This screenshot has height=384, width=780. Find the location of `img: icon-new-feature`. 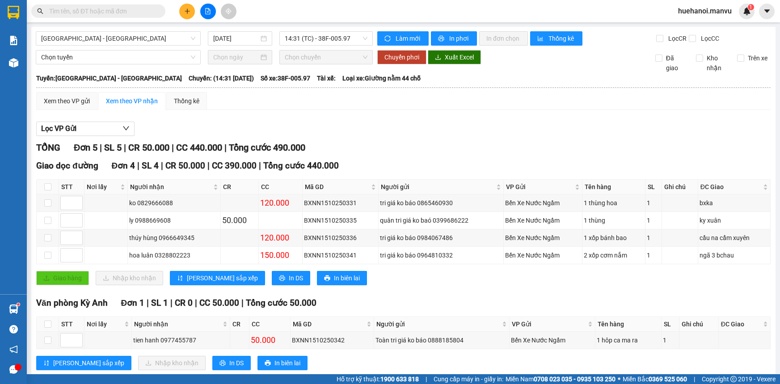

img: icon-new-feature is located at coordinates (746, 11).